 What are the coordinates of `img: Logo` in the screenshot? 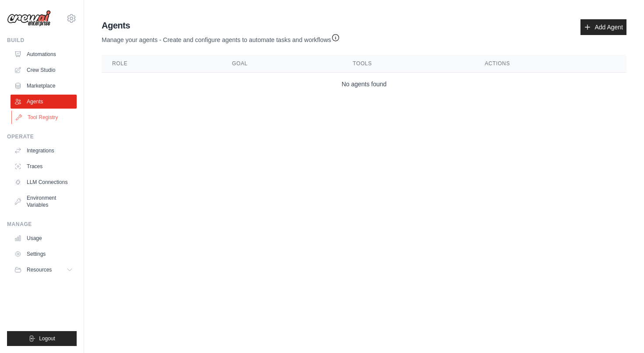 It's located at (29, 19).